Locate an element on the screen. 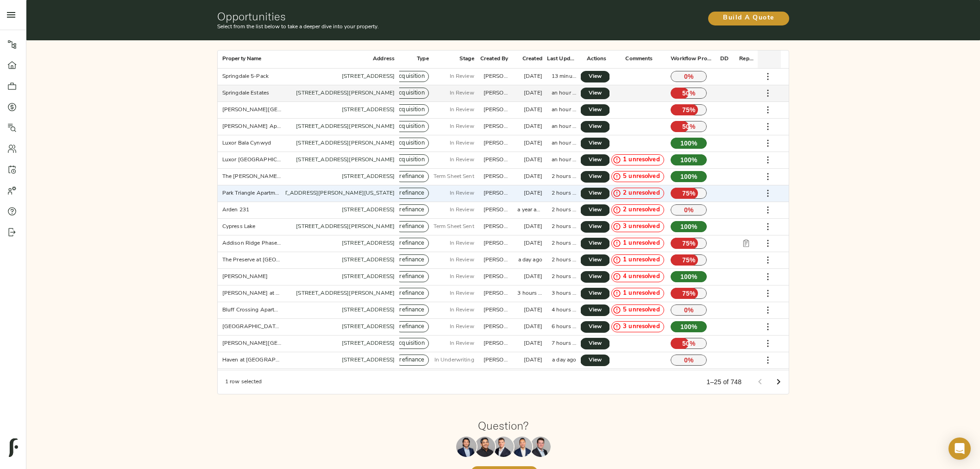 Image resolution: width=980 pixels, height=469 pixels. img: logo is located at coordinates (13, 447).